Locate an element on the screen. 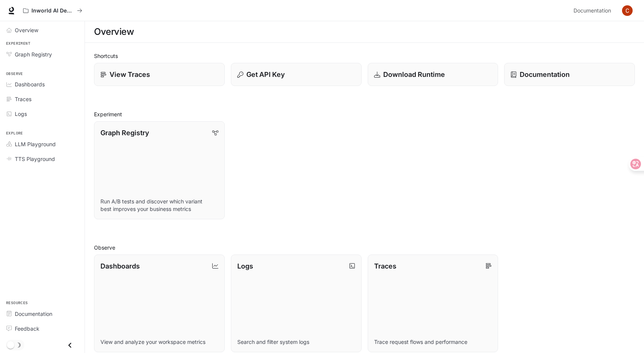 Image resolution: width=644 pixels, height=353 pixels. span: Graph Registry is located at coordinates (33, 54).